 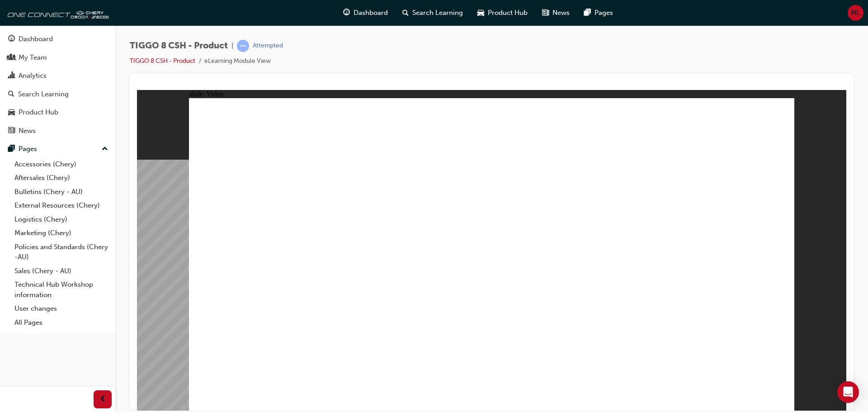 What do you see at coordinates (57, 13) in the screenshot?
I see `a: oneconnect` at bounding box center [57, 13].